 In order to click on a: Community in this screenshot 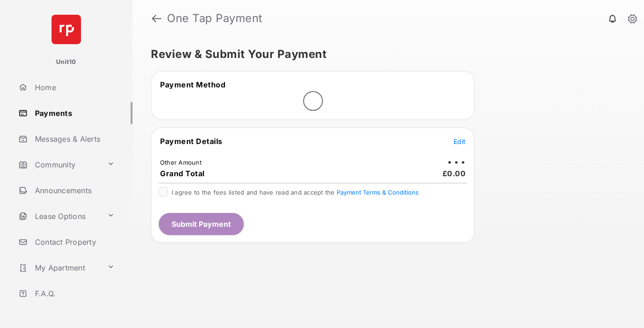, I will do `click(59, 165)`.